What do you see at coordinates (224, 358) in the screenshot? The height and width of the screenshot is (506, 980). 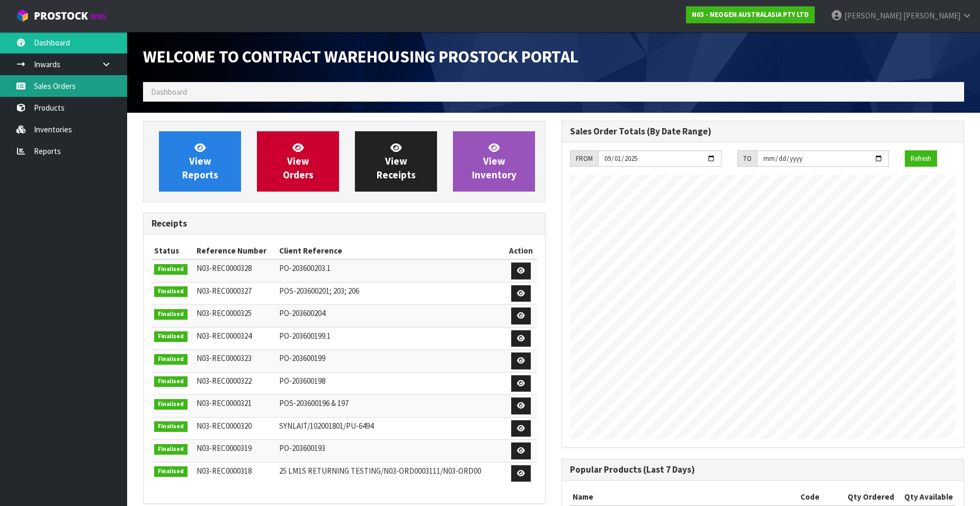 I see `span: N03-REC0000323` at bounding box center [224, 358].